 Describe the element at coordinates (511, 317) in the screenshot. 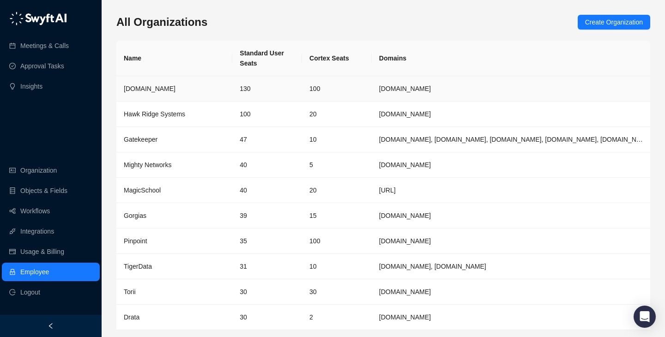

I see `td: Drata.com` at that location.